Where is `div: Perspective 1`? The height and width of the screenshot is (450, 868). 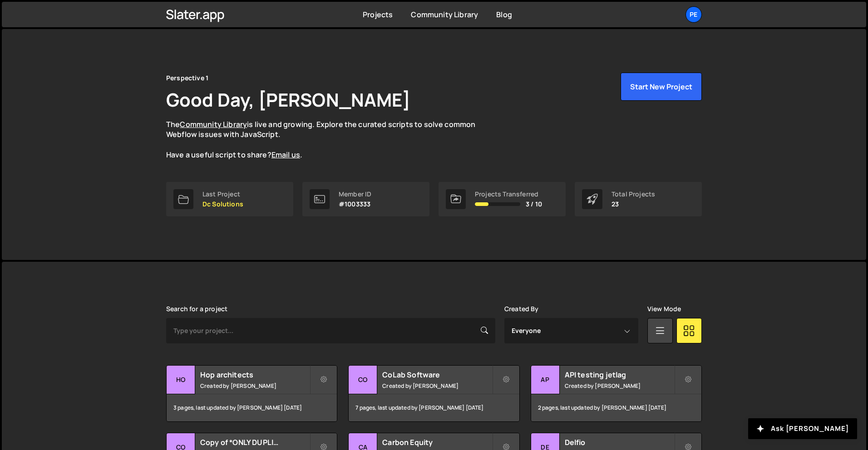 div: Perspective 1 is located at coordinates (187, 78).